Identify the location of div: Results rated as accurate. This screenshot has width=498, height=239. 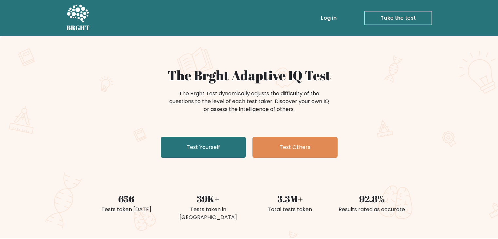
(372, 210).